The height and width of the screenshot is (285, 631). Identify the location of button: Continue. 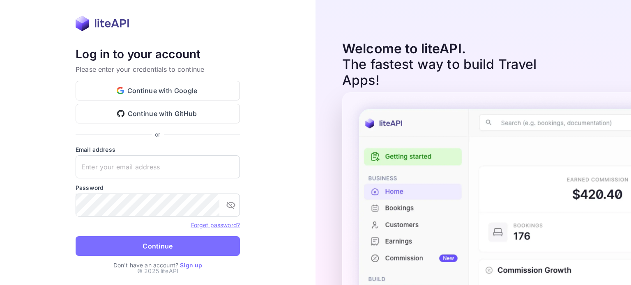
(158, 246).